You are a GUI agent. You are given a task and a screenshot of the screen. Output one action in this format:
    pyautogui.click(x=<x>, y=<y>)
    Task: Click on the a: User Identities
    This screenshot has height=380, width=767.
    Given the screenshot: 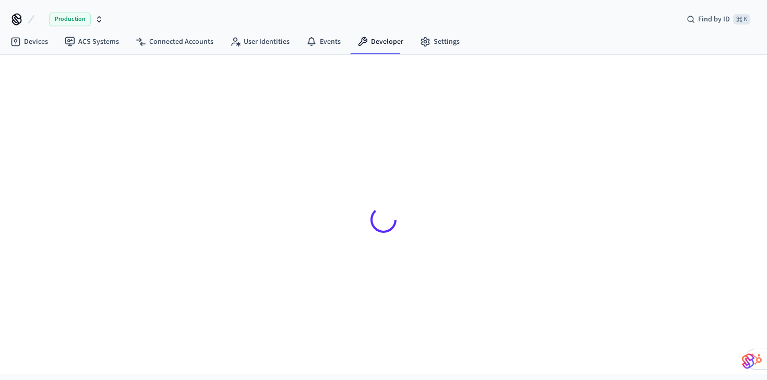 What is the action you would take?
    pyautogui.click(x=260, y=42)
    